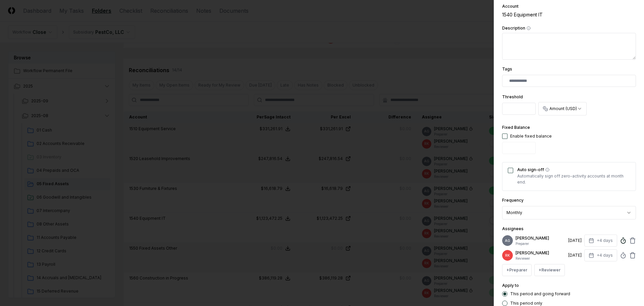 This screenshot has width=644, height=306. What do you see at coordinates (569, 28) in the screenshot?
I see `label: Description` at bounding box center [569, 28].